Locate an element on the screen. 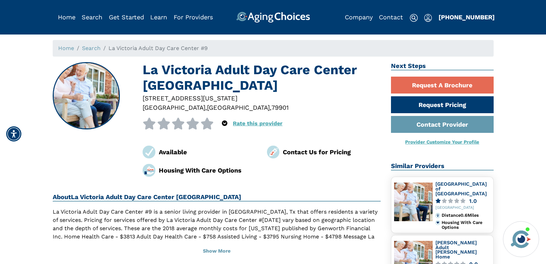  a: Provider Customize Your Profile is located at coordinates (442, 142).